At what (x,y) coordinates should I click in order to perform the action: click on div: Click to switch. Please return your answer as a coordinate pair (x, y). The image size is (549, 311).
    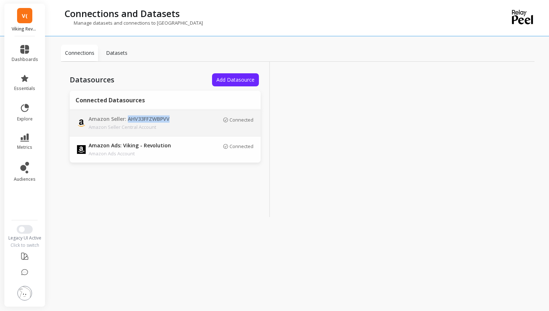
    Looking at the image, I should click on (25, 245).